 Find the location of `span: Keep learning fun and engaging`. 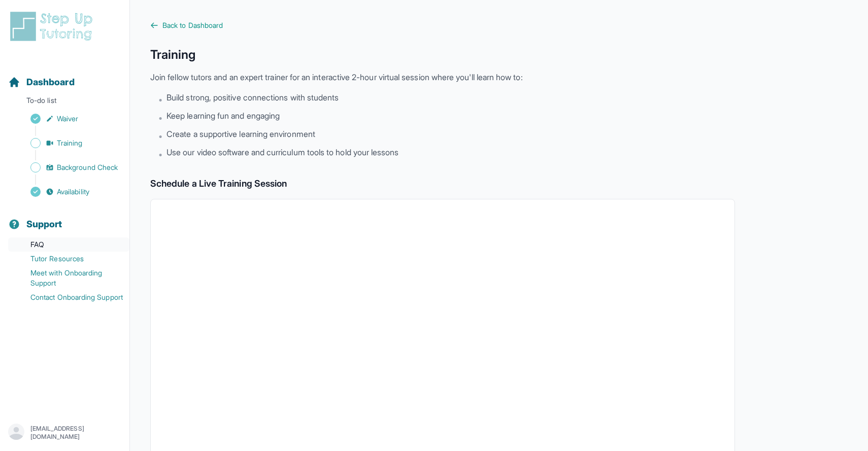

span: Keep learning fun and engaging is located at coordinates (223, 116).